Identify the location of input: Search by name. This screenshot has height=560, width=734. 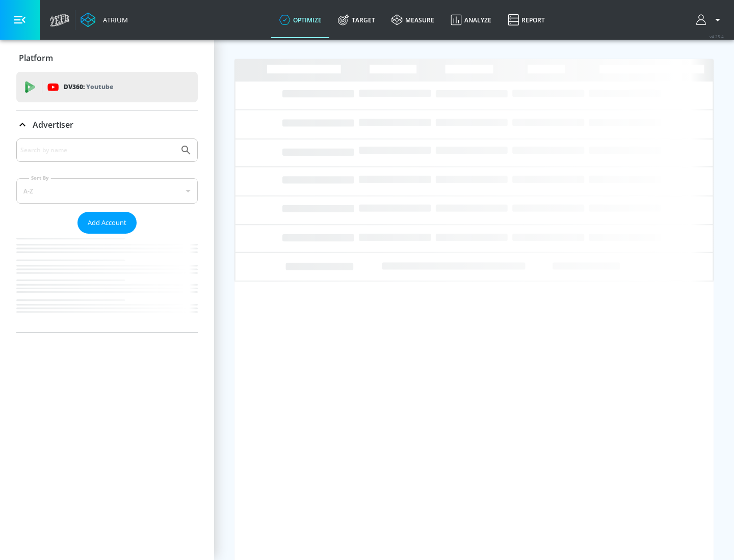
(97, 150).